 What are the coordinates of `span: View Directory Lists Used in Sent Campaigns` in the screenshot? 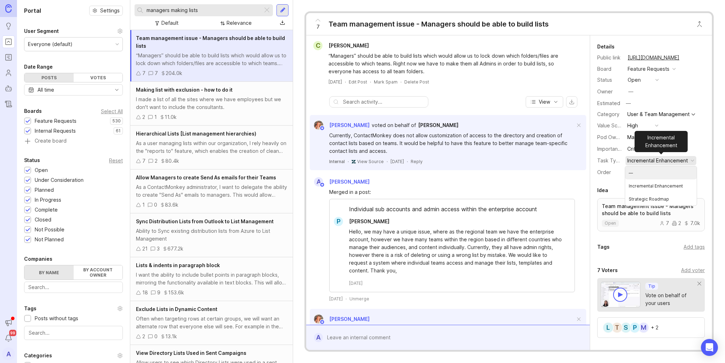 It's located at (191, 353).